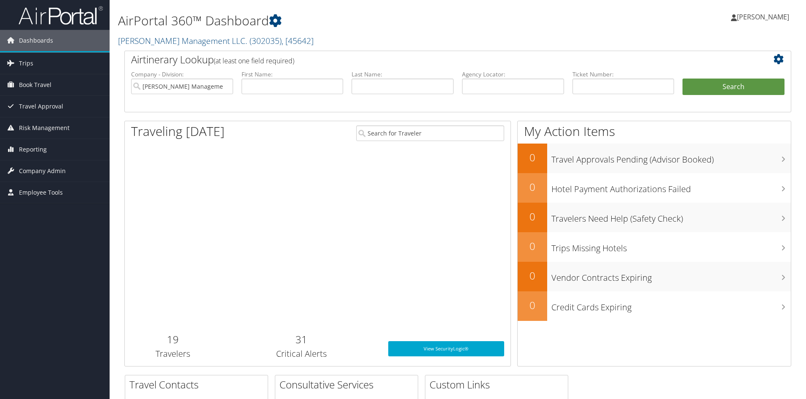 The width and height of the screenshot is (806, 399). What do you see at coordinates (430, 59) in the screenshot?
I see `h2: Airtinerary Lookup` at bounding box center [430, 59].